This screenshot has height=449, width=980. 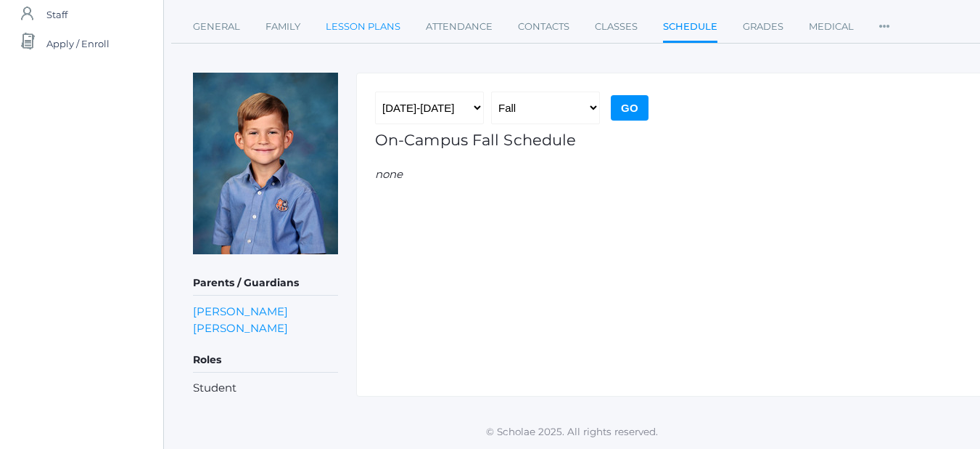 I want to click on a: Lesson Plans, so click(x=363, y=27).